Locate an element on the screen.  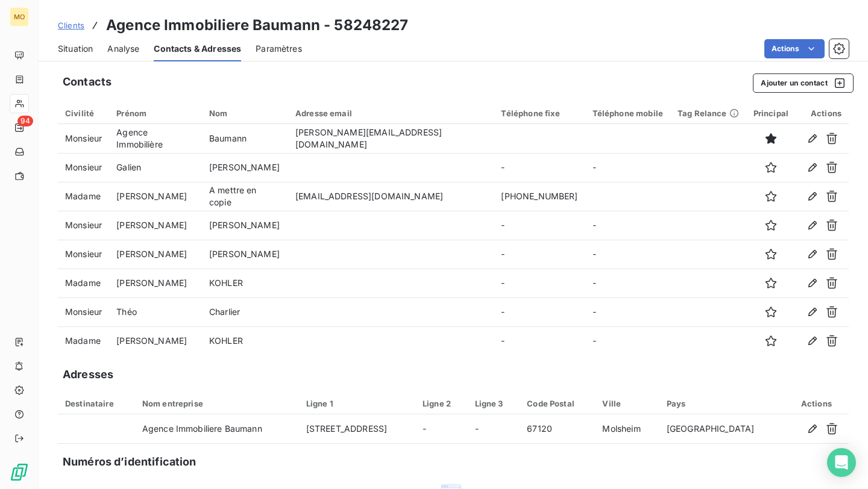
div: Ville is located at coordinates (626, 404).